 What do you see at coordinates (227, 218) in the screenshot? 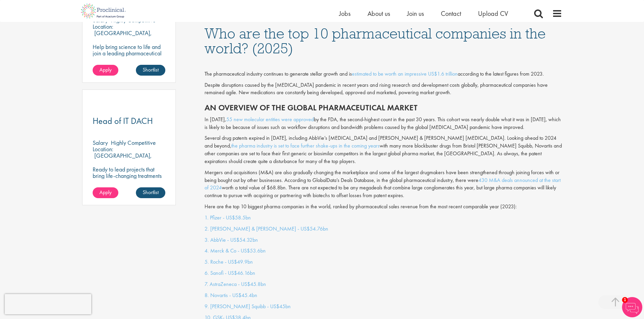
I see `a: 1. Pfizer - US$58.5bn` at bounding box center [227, 218].